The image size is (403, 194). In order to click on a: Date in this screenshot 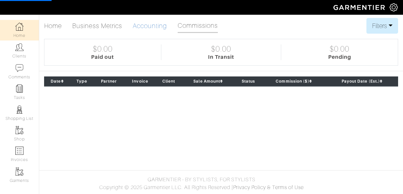, I will do `click(57, 81)`.